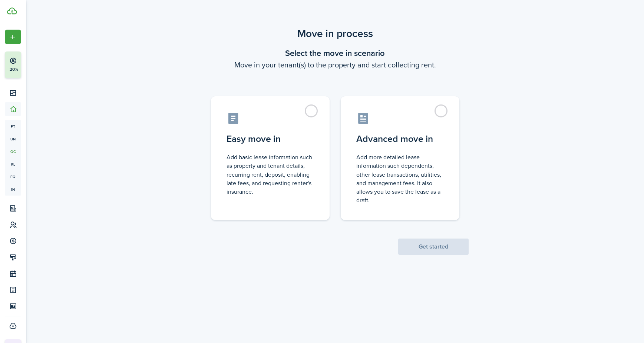 Image resolution: width=644 pixels, height=343 pixels. What do you see at coordinates (13, 151) in the screenshot?
I see `a: oc` at bounding box center [13, 151].